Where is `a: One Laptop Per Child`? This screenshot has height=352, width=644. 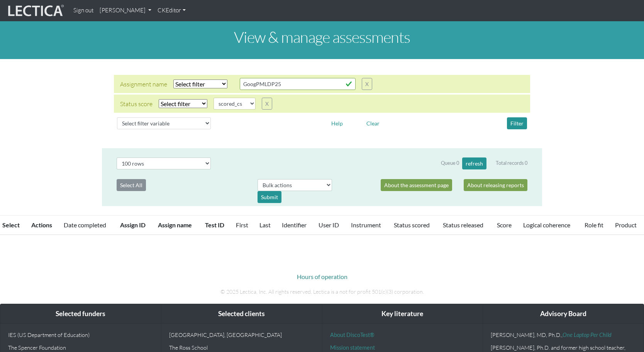 a: One Laptop Per Child is located at coordinates (587, 335).